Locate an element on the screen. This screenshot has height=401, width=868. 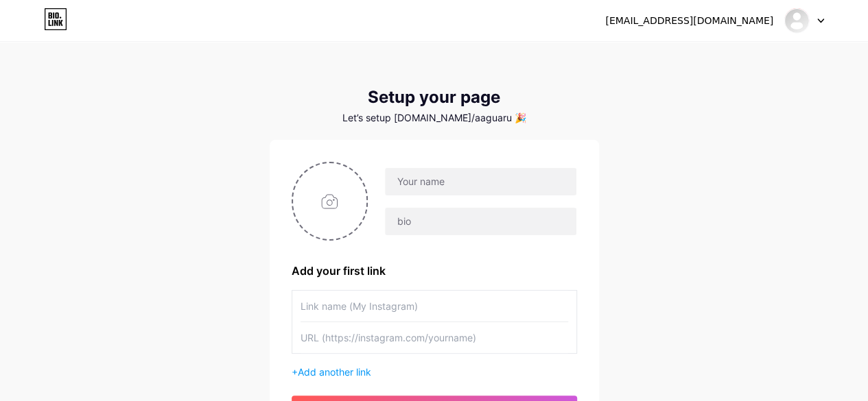
span: Add another link is located at coordinates (334, 372).